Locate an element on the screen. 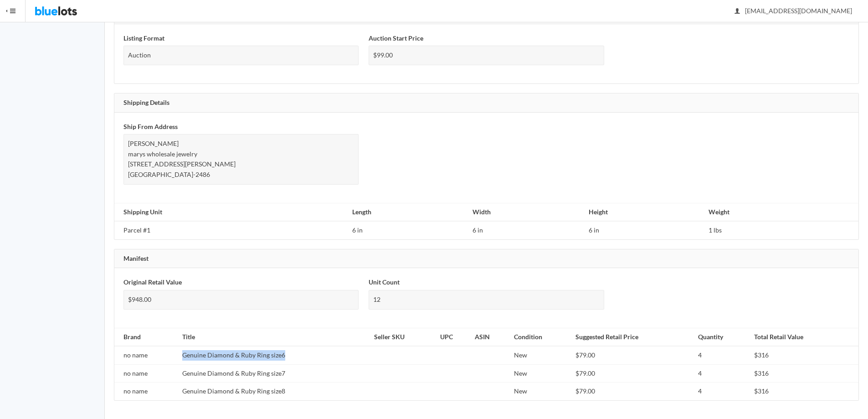 This screenshot has width=868, height=419. div: 12 is located at coordinates (486, 299).